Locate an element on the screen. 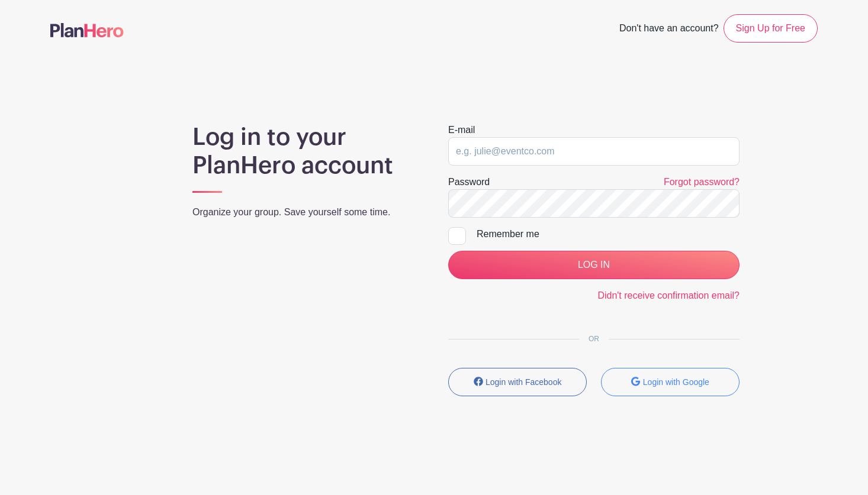 The image size is (868, 495). input: e.g. julie@eventco.com is located at coordinates (594, 151).